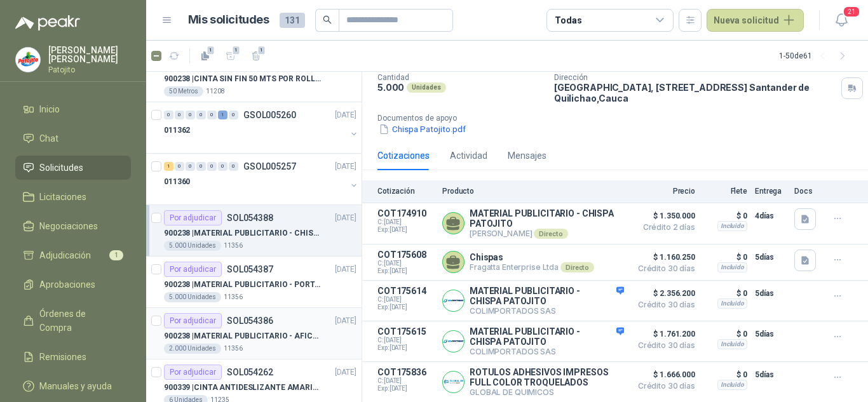  I want to click on p: Cotización, so click(406, 191).